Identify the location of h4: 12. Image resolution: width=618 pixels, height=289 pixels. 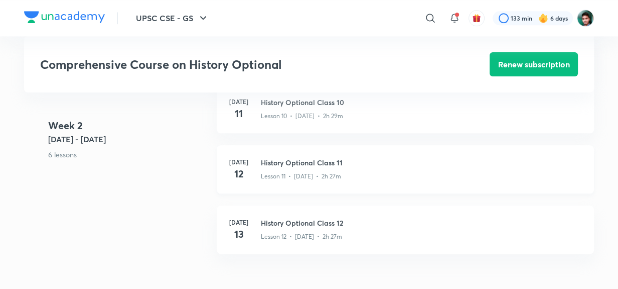
(239, 174).